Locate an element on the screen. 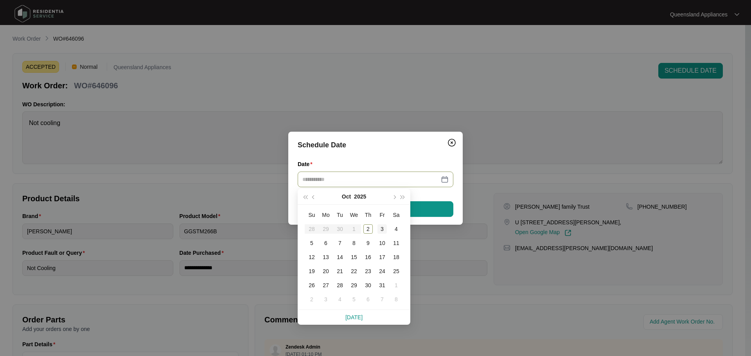  td: 2025-10-26 is located at coordinates (312, 285).